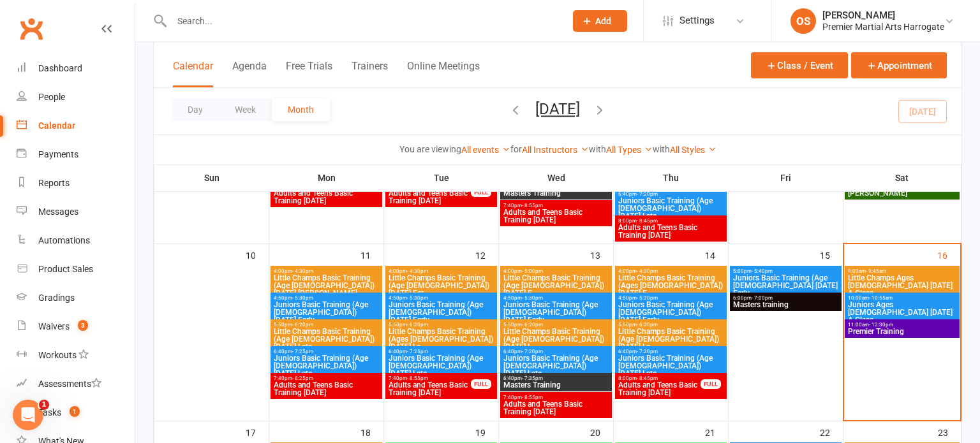 This screenshot has height=443, width=980. What do you see at coordinates (75, 211) in the screenshot?
I see `a: Messages` at bounding box center [75, 211].